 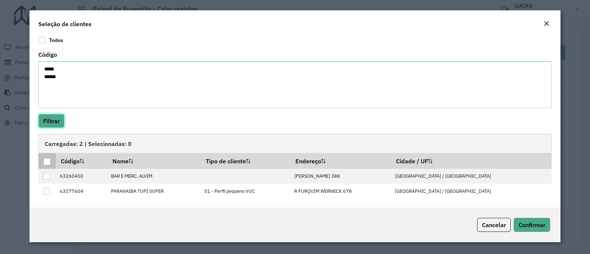 What do you see at coordinates (471, 161) in the screenshot?
I see `th: Cidade / UF` at bounding box center [471, 161].